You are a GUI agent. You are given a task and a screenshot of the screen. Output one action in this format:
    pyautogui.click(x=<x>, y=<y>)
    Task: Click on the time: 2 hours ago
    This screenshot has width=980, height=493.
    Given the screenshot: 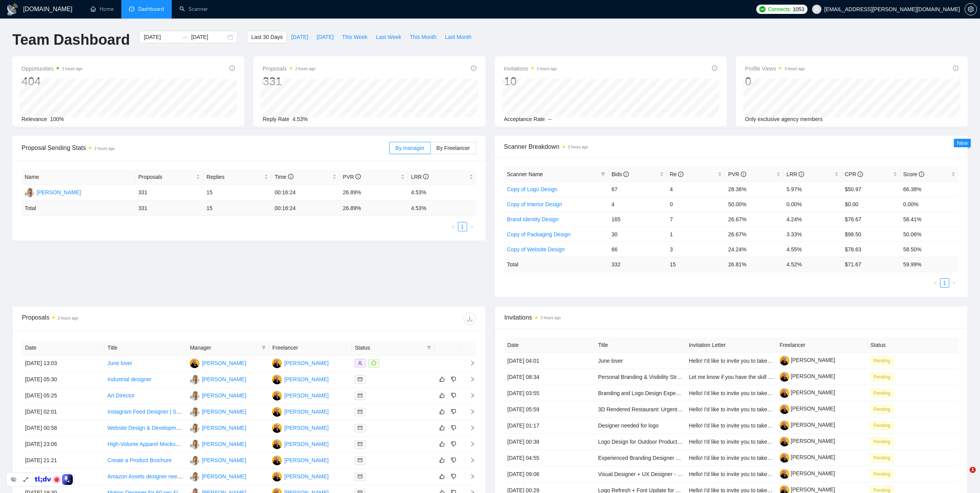 What is the action you would take?
    pyautogui.click(x=72, y=68)
    